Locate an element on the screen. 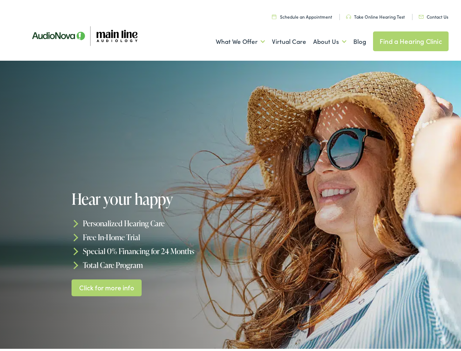  a: Blog is located at coordinates (360, 39).